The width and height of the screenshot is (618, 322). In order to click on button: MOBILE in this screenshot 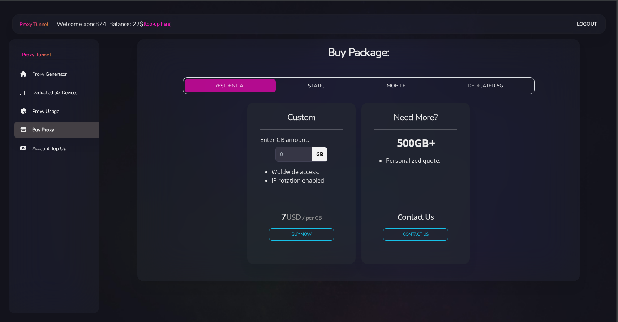, I will do `click(396, 86)`.